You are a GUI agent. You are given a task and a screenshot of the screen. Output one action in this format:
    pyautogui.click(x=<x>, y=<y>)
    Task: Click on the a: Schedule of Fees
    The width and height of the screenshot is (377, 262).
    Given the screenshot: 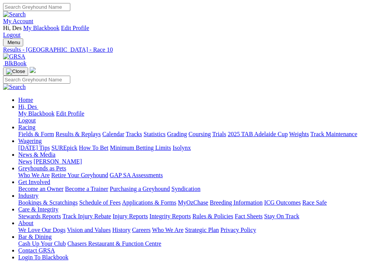 What is the action you would take?
    pyautogui.click(x=99, y=202)
    